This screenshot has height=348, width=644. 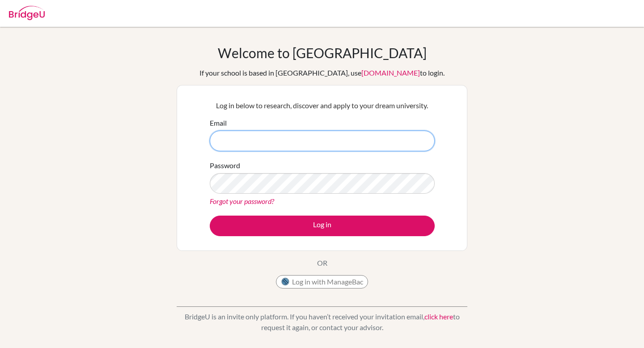 What do you see at coordinates (322, 282) in the screenshot?
I see `button: Log in with ManageBac` at bounding box center [322, 282].